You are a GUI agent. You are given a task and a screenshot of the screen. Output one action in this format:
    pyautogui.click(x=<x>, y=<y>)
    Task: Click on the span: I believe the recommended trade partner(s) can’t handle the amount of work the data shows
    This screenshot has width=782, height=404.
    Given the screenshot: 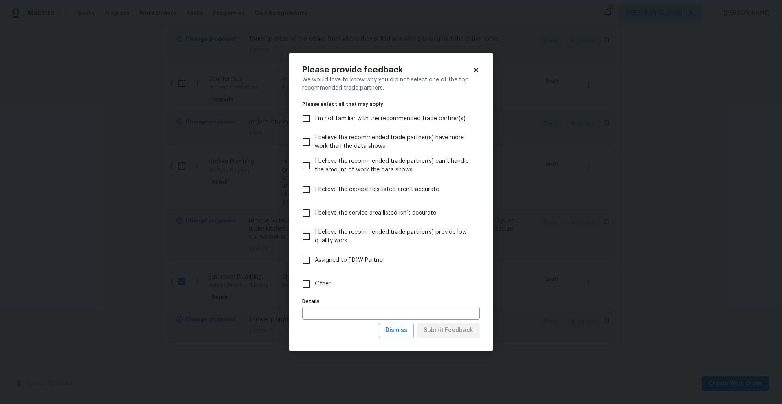 What is the action you would take?
    pyautogui.click(x=394, y=166)
    